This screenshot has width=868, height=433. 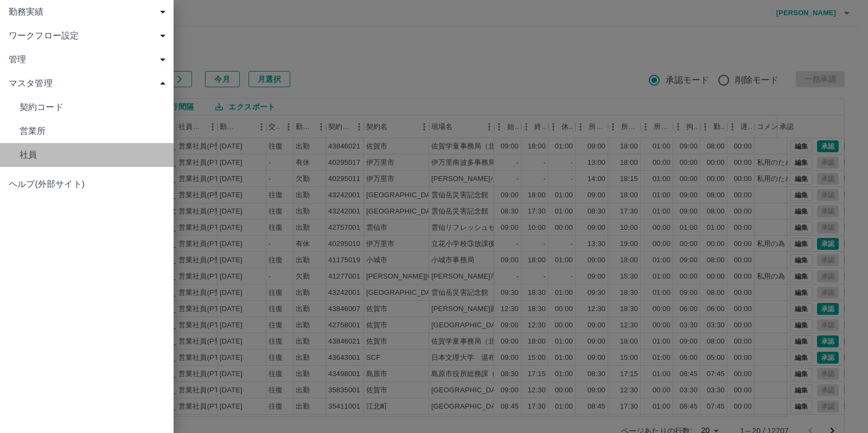 What do you see at coordinates (89, 60) in the screenshot?
I see `span: 管理` at bounding box center [89, 60].